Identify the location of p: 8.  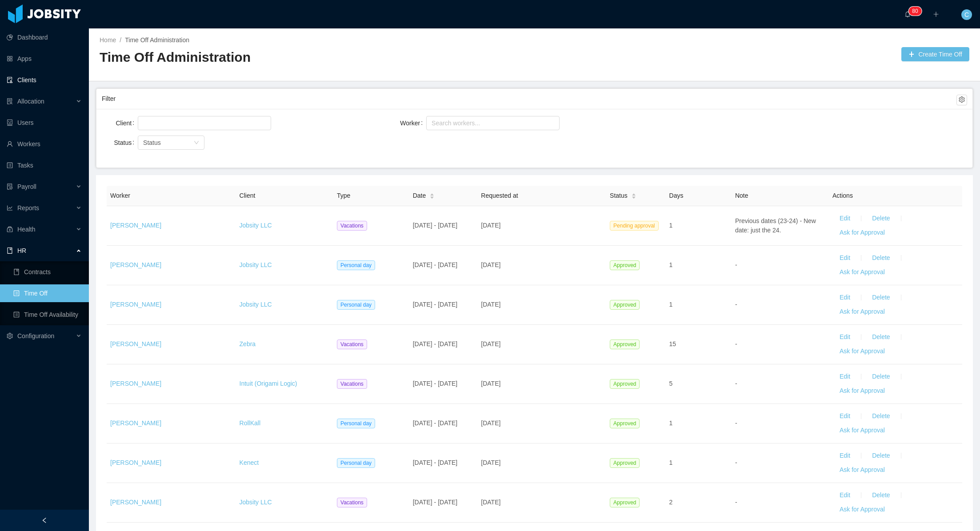
(913, 11).